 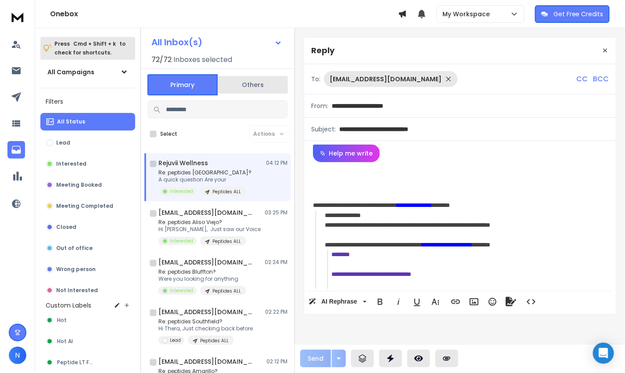 What do you see at coordinates (202, 272) in the screenshot?
I see `p: Re: peptides Bluffton?` at bounding box center [202, 272].